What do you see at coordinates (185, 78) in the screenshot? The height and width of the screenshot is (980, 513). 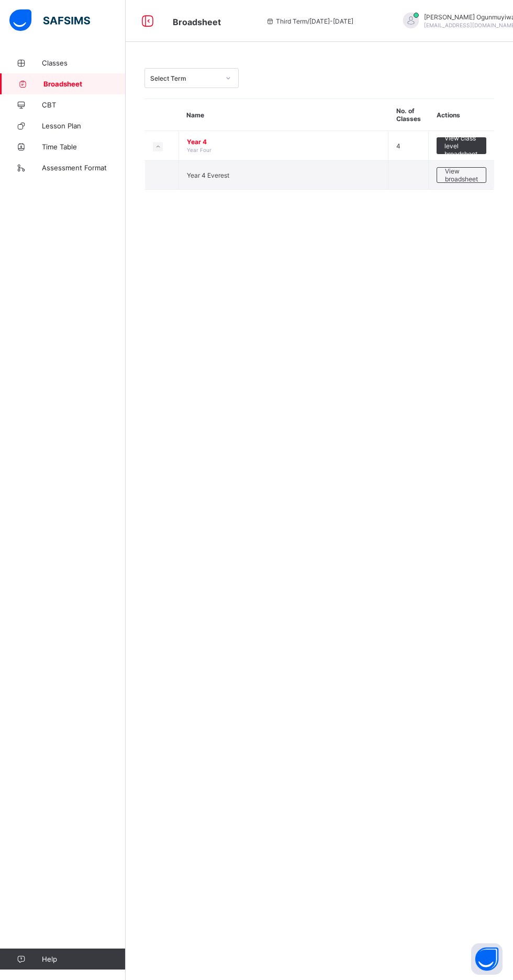 I see `div: Select Term` at bounding box center [185, 78].